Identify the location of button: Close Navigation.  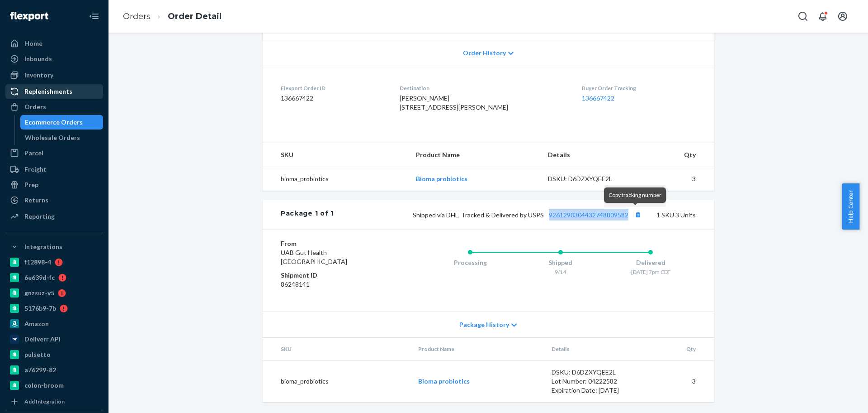
(94, 16).